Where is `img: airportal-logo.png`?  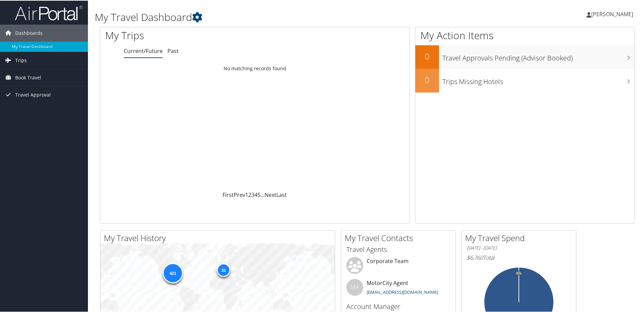 img: airportal-logo.png is located at coordinates (49, 12).